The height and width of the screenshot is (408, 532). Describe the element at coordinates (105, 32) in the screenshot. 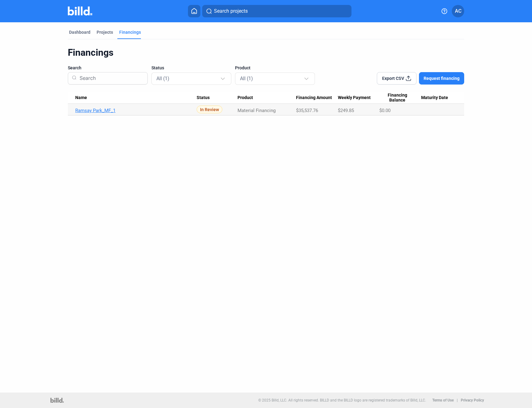

I see `div: Projects` at that location.